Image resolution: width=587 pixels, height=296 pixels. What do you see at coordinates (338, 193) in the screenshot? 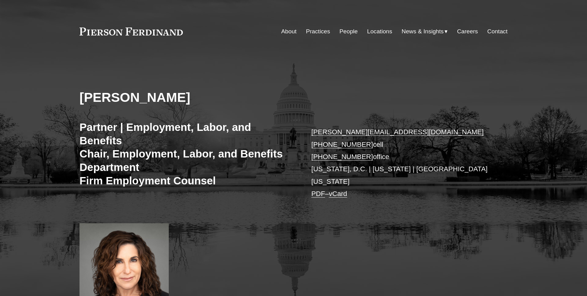
I see `a: vCard` at bounding box center [338, 193].